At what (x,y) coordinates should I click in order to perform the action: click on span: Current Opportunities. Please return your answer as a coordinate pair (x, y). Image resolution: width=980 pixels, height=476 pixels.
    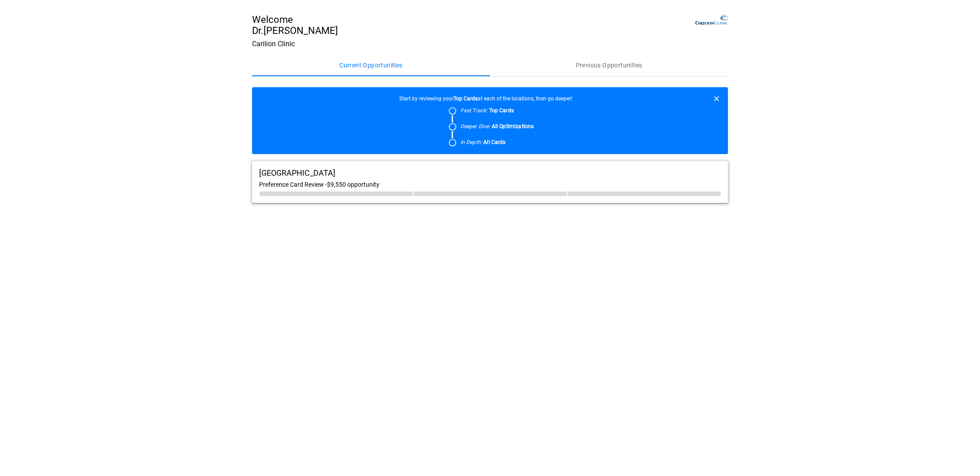
    Looking at the image, I should click on (370, 65).